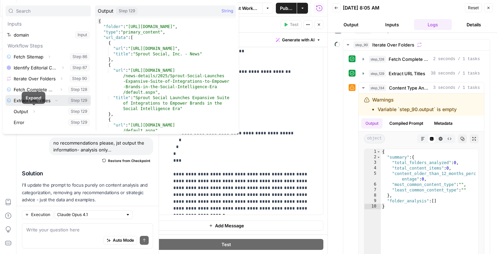  What do you see at coordinates (414, 105) in the screenshot?
I see `div: Warnings` at bounding box center [414, 105].